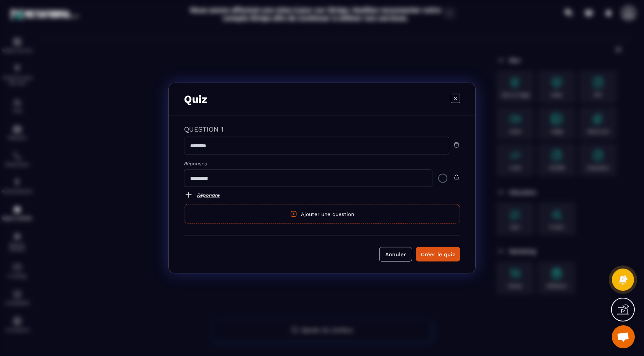  What do you see at coordinates (204, 129) in the screenshot?
I see `label: QUESTION 1` at bounding box center [204, 129].